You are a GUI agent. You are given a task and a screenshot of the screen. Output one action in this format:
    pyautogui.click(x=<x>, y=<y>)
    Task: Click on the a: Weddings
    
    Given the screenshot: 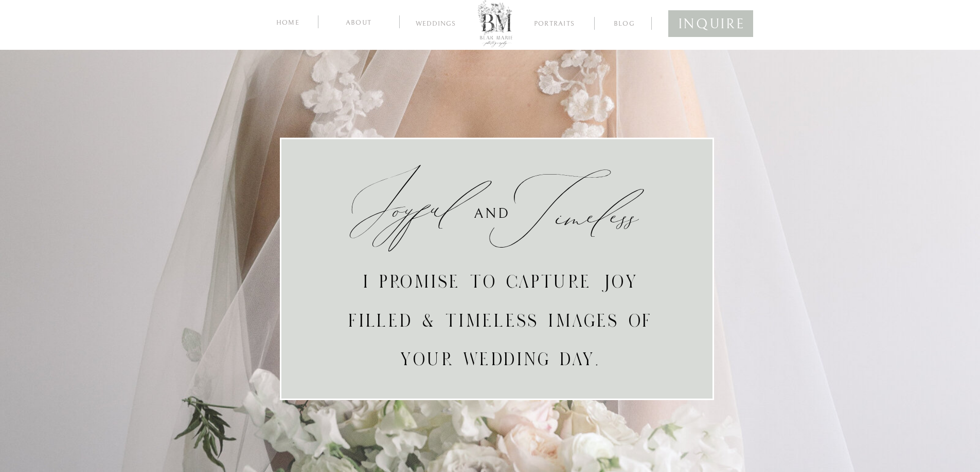 What is the action you would take?
    pyautogui.click(x=435, y=25)
    